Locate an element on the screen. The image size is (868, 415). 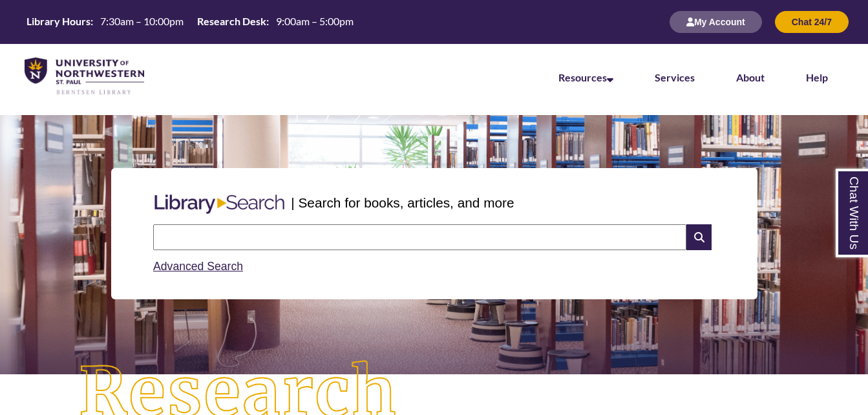
span: 9:00am – 5:00pm is located at coordinates (315, 21).